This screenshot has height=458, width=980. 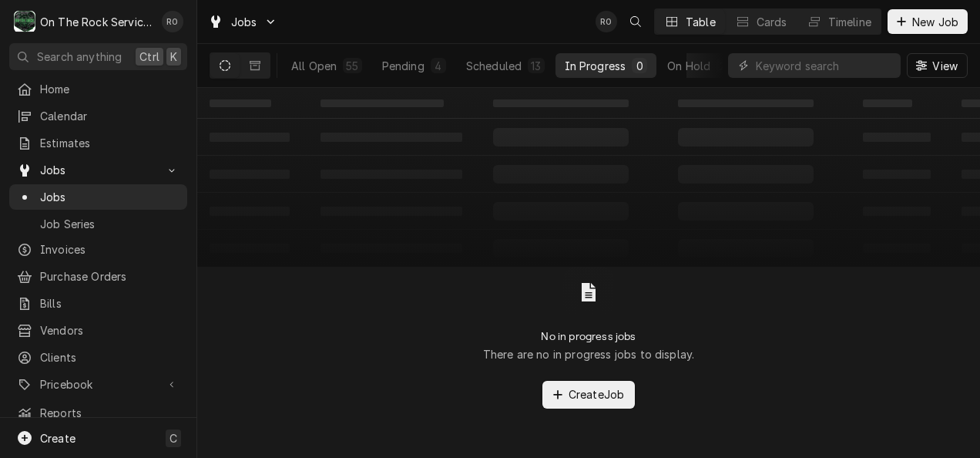 I want to click on span: Bills, so click(x=110, y=303).